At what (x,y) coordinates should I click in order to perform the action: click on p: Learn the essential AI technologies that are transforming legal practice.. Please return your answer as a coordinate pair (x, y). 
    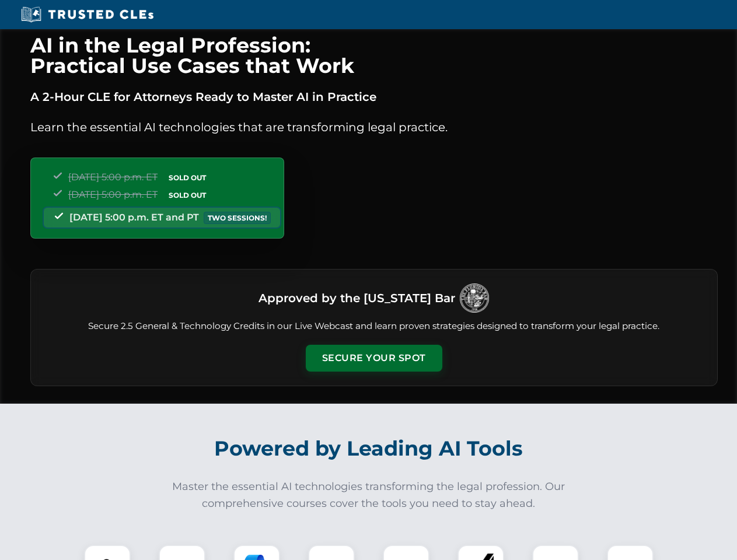
    Looking at the image, I should click on (374, 127).